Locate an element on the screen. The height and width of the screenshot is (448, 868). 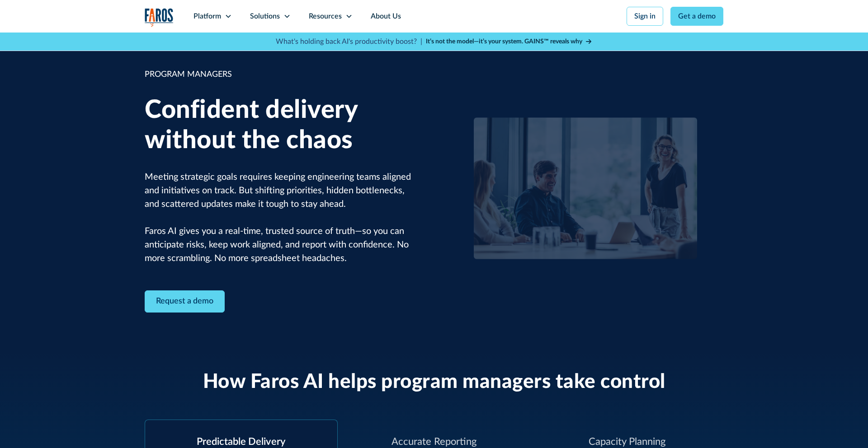
h1: Confident delivery without the chaos is located at coordinates (283, 126).